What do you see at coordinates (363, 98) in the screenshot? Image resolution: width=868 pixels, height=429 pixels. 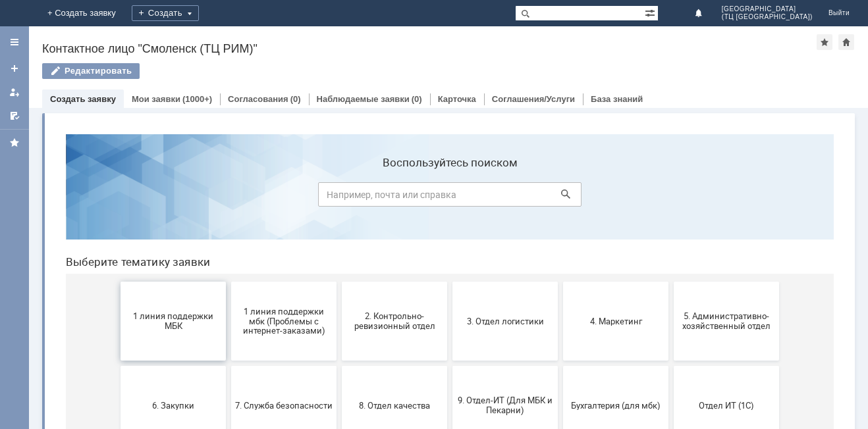 I see `a: Наблюдаемые заявки` at bounding box center [363, 98].